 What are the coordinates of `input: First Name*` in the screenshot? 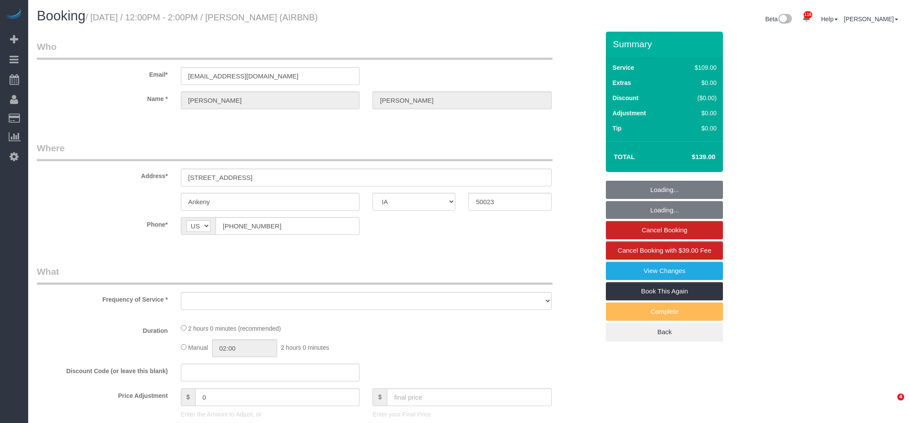 It's located at (270, 100).